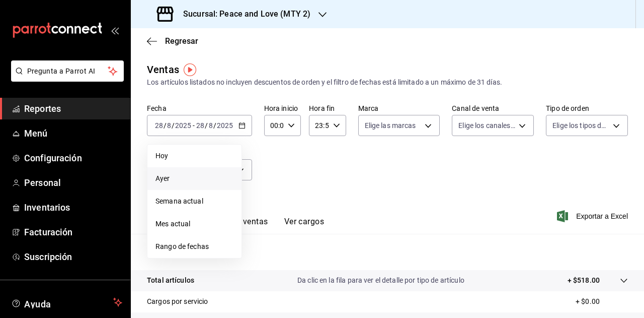  What do you see at coordinates (178, 301) in the screenshot?
I see `p: Cargos por servicio` at bounding box center [178, 301].